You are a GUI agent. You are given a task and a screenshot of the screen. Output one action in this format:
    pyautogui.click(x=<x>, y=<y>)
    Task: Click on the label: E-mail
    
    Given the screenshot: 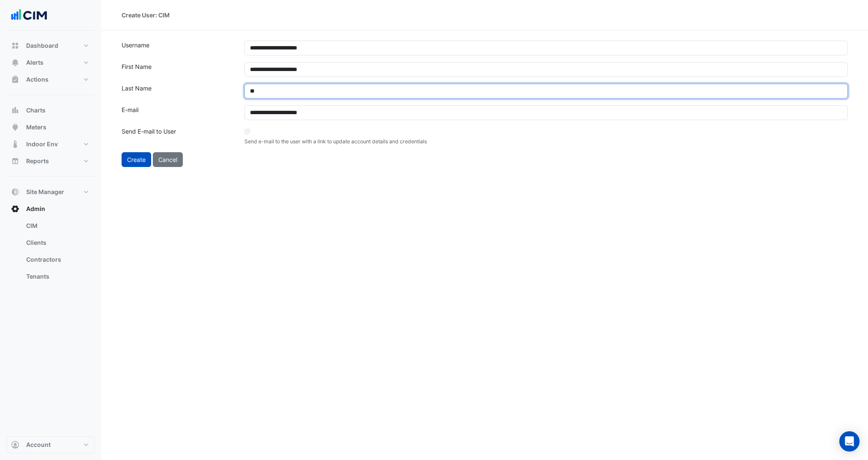 What is the action you would take?
    pyautogui.click(x=177, y=112)
    